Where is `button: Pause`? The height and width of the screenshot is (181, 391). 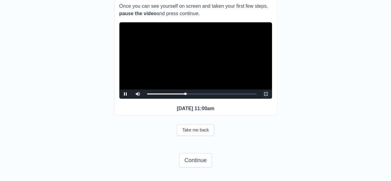 button: Pause is located at coordinates (125, 94).